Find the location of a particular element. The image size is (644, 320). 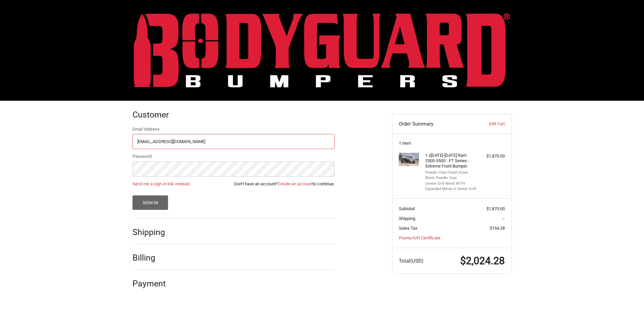

span: Total (USD) is located at coordinates (411, 261).